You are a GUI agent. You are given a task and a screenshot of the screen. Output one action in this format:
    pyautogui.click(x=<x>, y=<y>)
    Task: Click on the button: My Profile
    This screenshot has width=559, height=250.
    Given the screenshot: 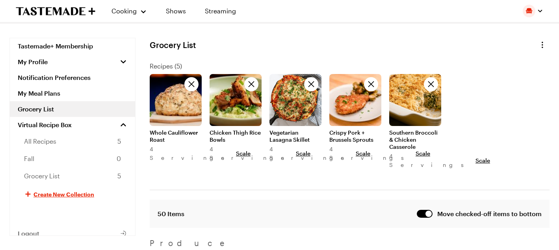 What is the action you would take?
    pyautogui.click(x=72, y=62)
    